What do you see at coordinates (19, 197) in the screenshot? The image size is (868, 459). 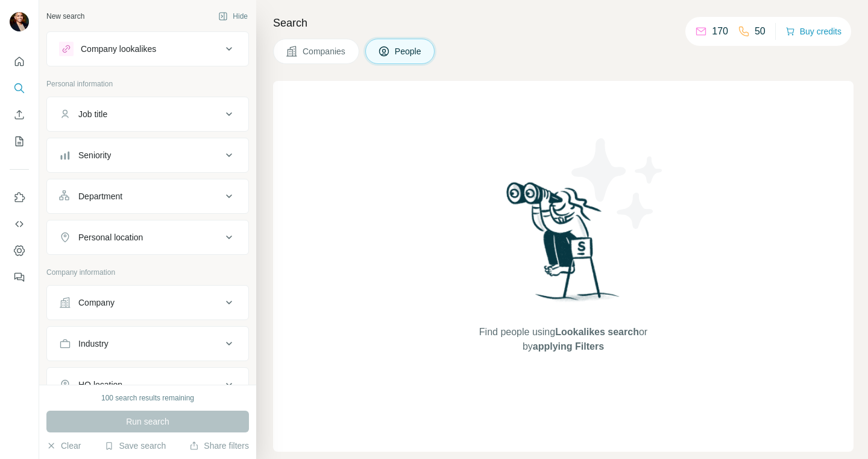 I see `button: Use Surfe on LinkedIn` at bounding box center [19, 197].